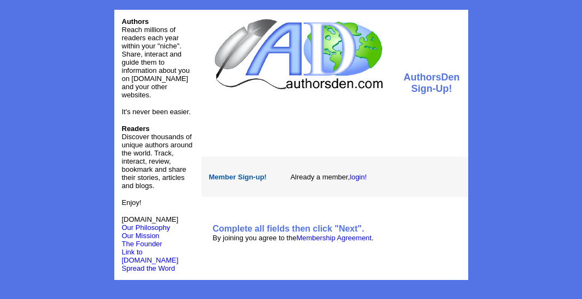 The image size is (582, 299). I want to click on font: By joining you agree to the ., so click(293, 238).